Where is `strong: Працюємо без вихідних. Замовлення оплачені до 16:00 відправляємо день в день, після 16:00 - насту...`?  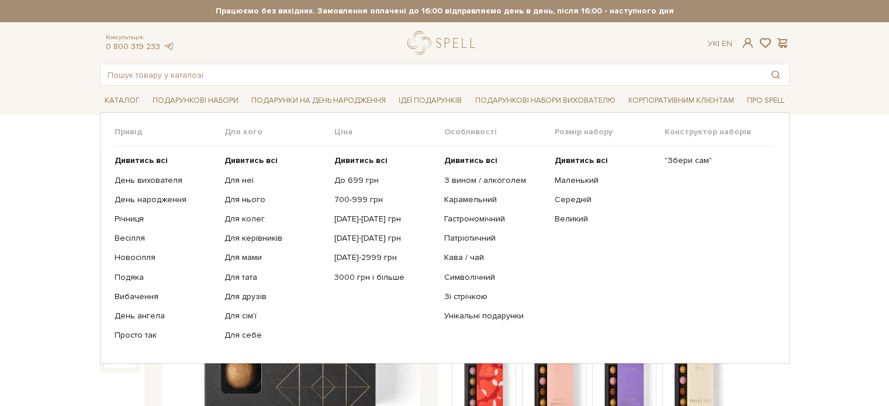 strong: Працюємо без вихідних. Замовлення оплачені до 16:00 відправляємо день в день, після 16:00 - насту... is located at coordinates (445, 11).